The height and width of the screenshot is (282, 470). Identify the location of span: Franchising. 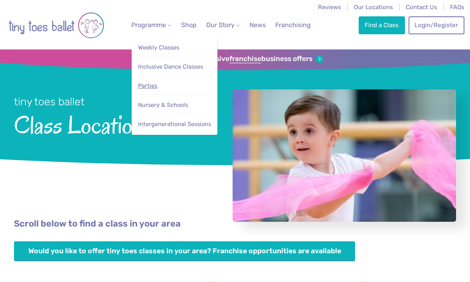
(293, 25).